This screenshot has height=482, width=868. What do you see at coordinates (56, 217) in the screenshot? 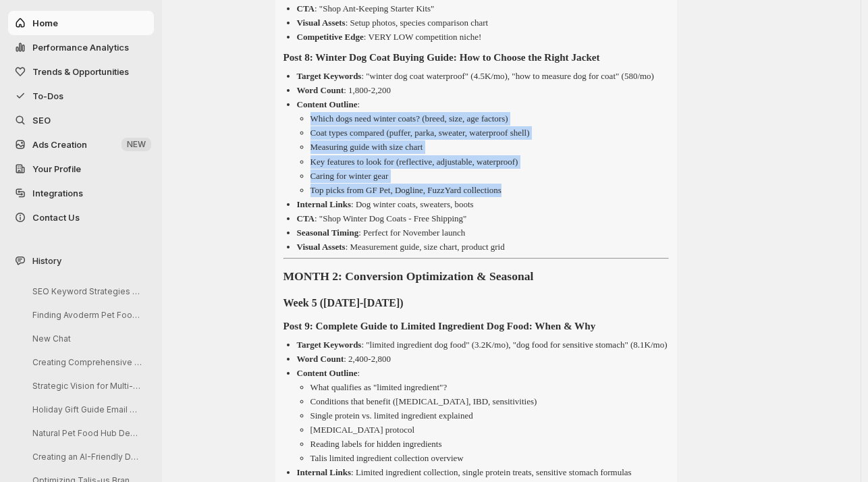
I see `span: Contact Us` at bounding box center [56, 217].